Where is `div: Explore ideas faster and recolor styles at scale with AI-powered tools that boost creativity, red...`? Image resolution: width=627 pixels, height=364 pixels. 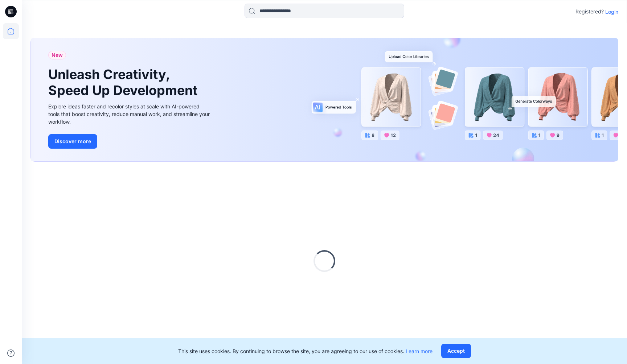 div: Explore ideas faster and recolor styles at scale with AI-powered tools that boost creativity, red... is located at coordinates (130, 114).